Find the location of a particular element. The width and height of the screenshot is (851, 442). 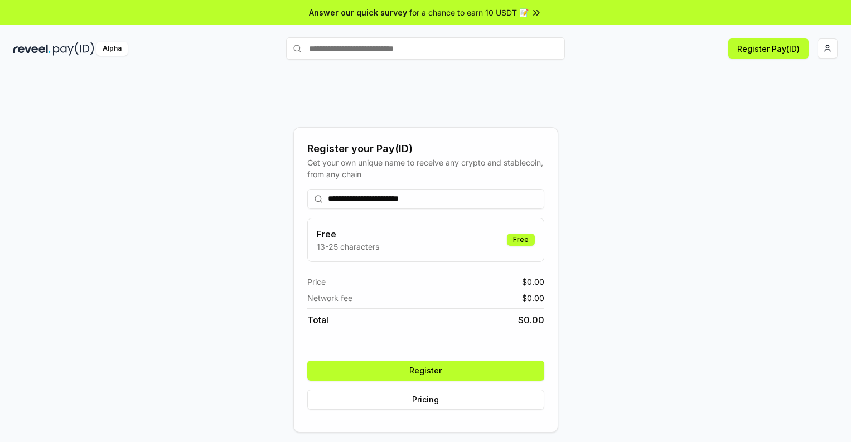

h3: Free is located at coordinates (348, 234).